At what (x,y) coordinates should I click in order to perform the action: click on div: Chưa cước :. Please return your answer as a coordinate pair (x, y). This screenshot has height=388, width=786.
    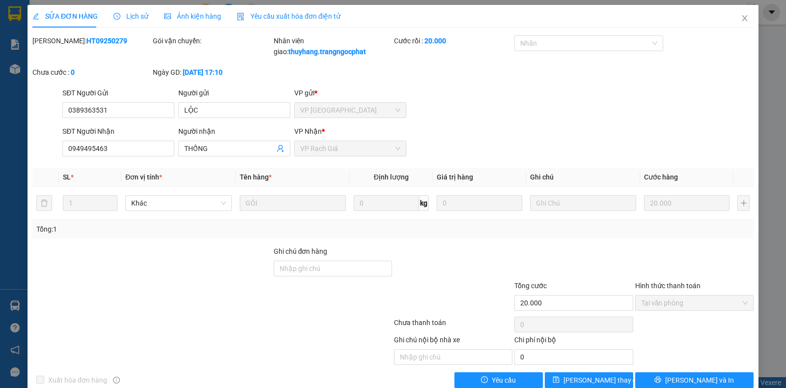
    Looking at the image, I should click on (91, 72).